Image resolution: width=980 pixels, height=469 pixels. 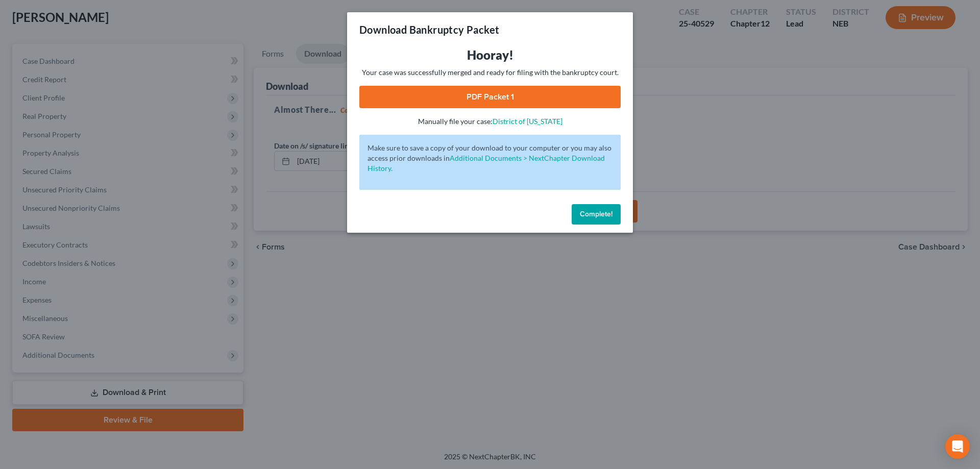 What do you see at coordinates (597, 214) in the screenshot?
I see `span: Complete!` at bounding box center [597, 214].